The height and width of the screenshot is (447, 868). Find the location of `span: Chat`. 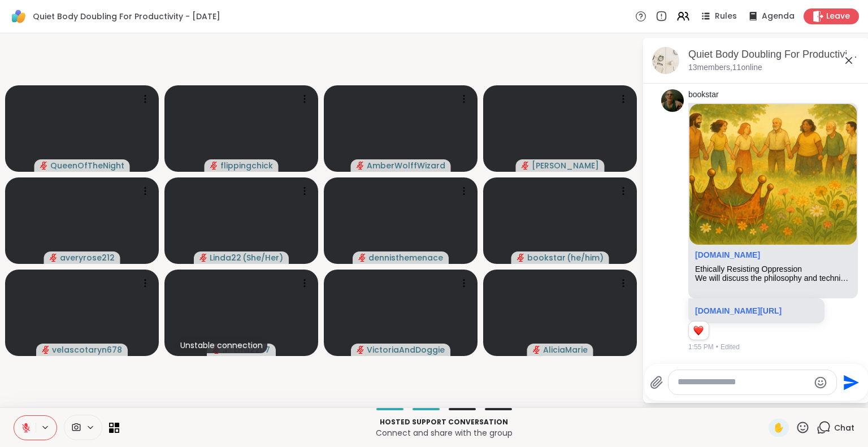

span: Chat is located at coordinates (845, 428).